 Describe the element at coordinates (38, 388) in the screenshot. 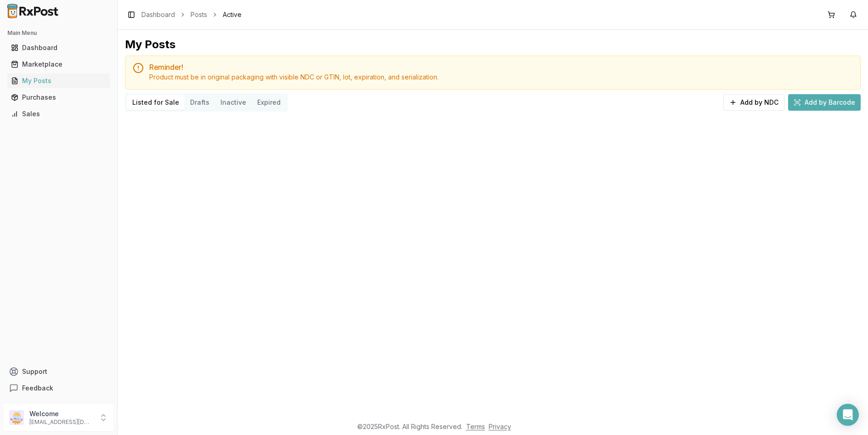

I see `span: Feedback` at that location.